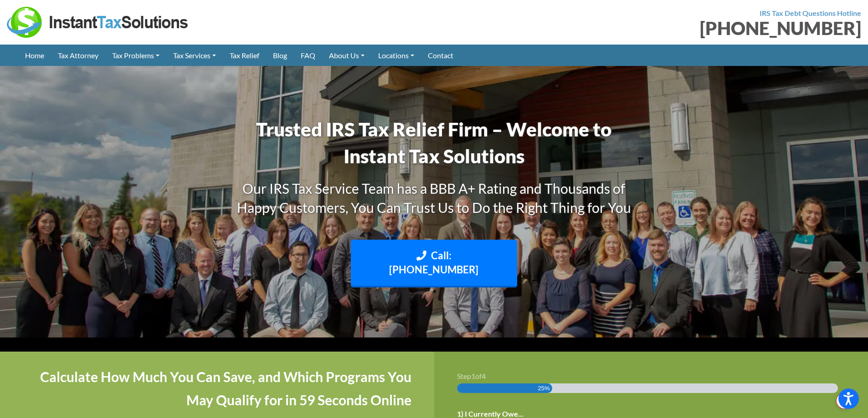 This screenshot has height=418, width=868. What do you see at coordinates (810, 13) in the screenshot?
I see `strong: IRS Tax Debt Questions Hotline` at bounding box center [810, 13].